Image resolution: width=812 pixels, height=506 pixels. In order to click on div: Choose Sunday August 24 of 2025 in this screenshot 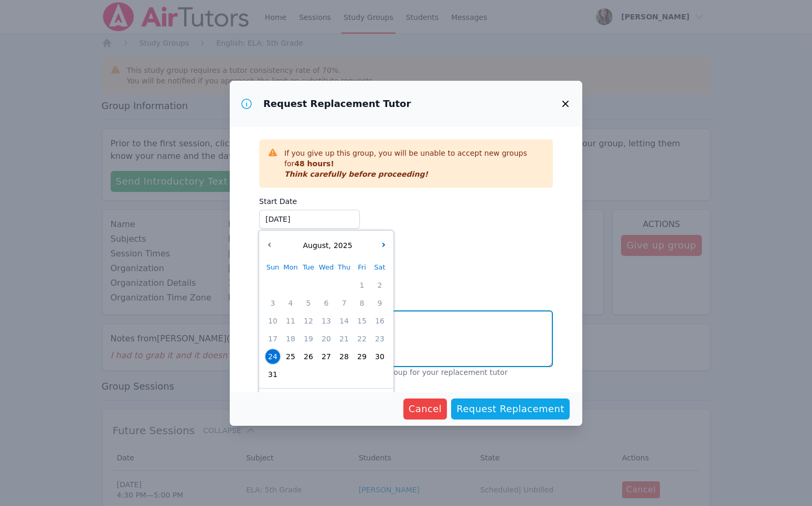, I will do `click(273, 357)`.